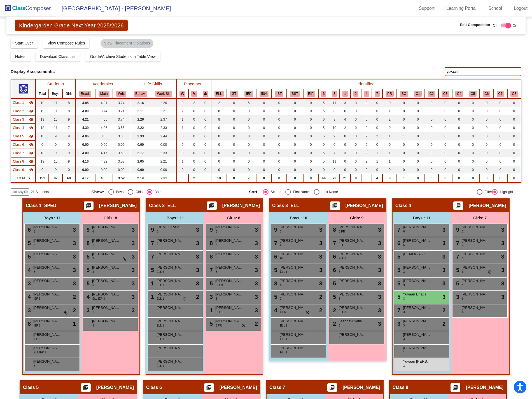 The width and height of the screenshot is (532, 399). Describe the element at coordinates (121, 103) in the screenshot. I see `td: 3.74` at that location.